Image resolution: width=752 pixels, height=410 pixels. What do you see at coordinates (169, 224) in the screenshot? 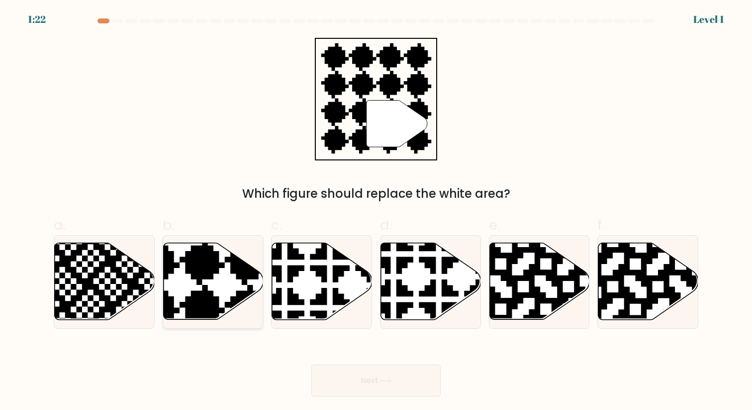
I see `span: b.` at bounding box center [169, 224].